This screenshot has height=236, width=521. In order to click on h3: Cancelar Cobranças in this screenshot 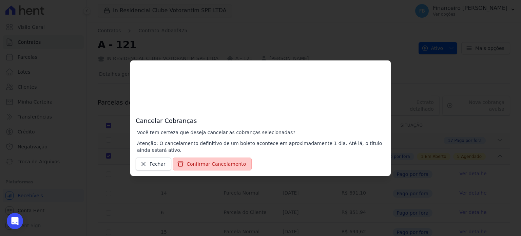, I will do `click(260, 95)`.